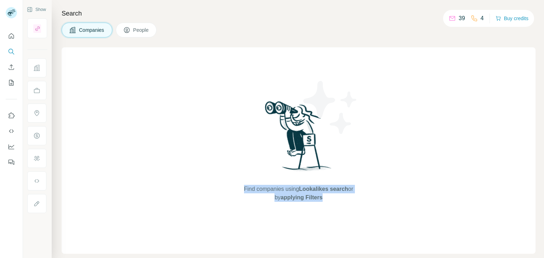 Image resolution: width=544 pixels, height=258 pixels. Describe the element at coordinates (511, 18) in the screenshot. I see `button: Buy credits` at that location.